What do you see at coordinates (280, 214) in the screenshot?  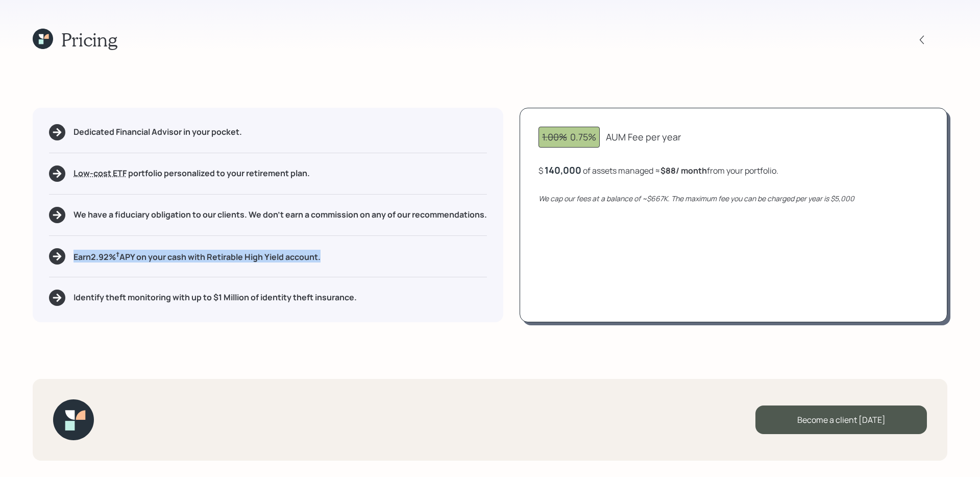 I see `h5: We have a fiduciary obligation to our clients. We don't earn a commission on any of our recommend...` at bounding box center [280, 214].